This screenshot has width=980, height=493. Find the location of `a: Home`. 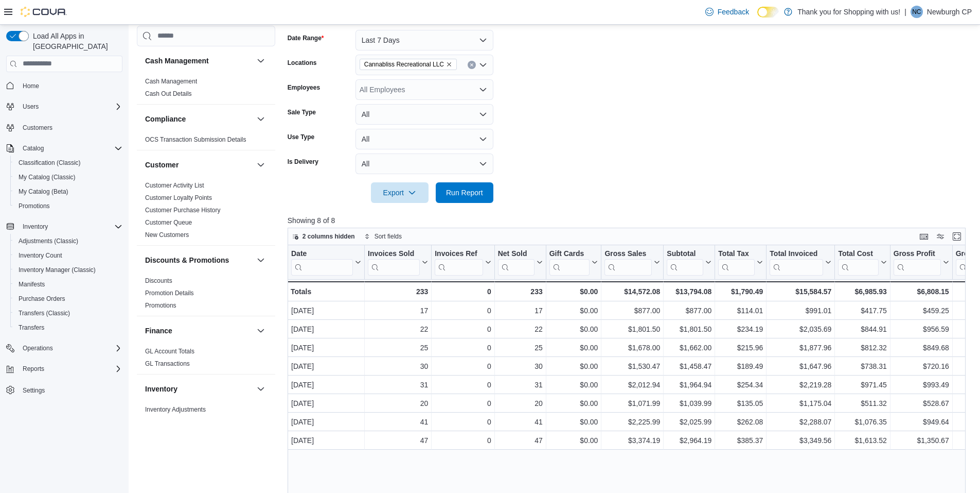

a: Home is located at coordinates (31, 86).